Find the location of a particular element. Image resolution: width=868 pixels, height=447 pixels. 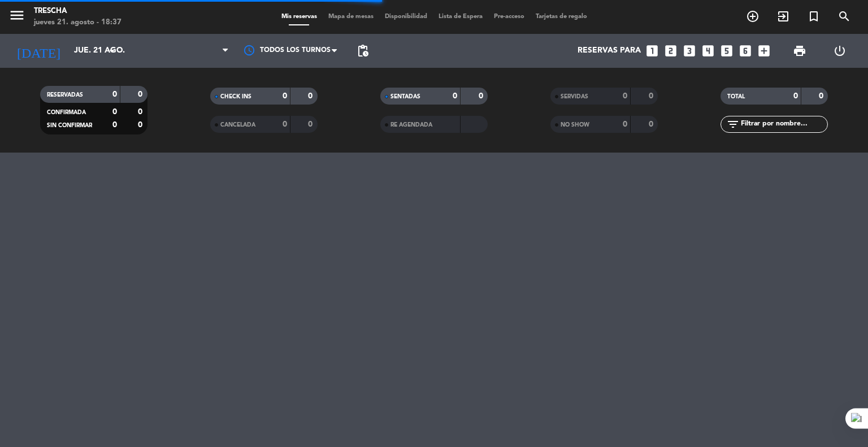

span: Lista de Espera is located at coordinates (460, 17).